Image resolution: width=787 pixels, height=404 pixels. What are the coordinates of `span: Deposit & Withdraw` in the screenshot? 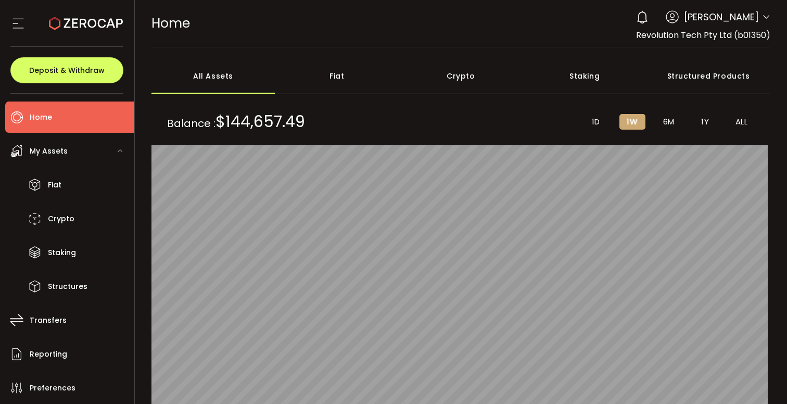 It's located at (67, 70).